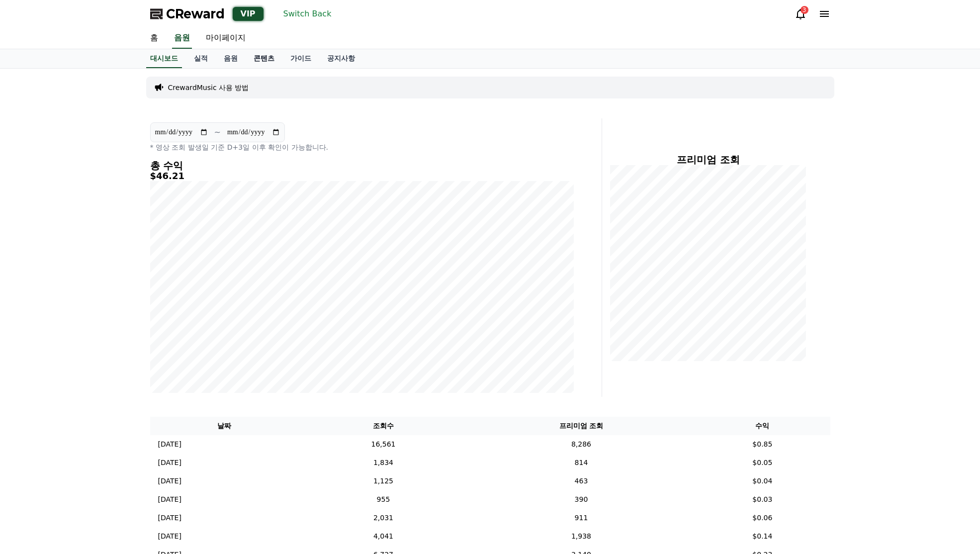  I want to click on a: CReward, so click(187, 14).